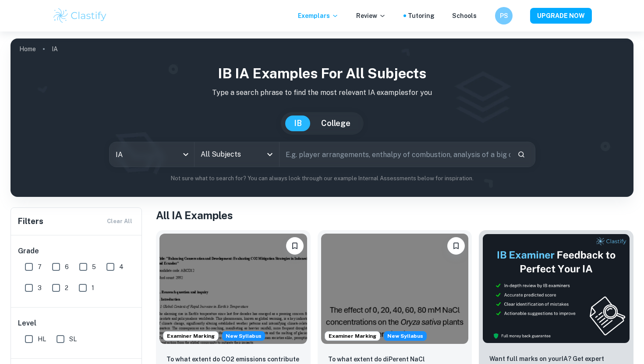 The height and width of the screenshot is (364, 644). I want to click on span: 4, so click(121, 267).